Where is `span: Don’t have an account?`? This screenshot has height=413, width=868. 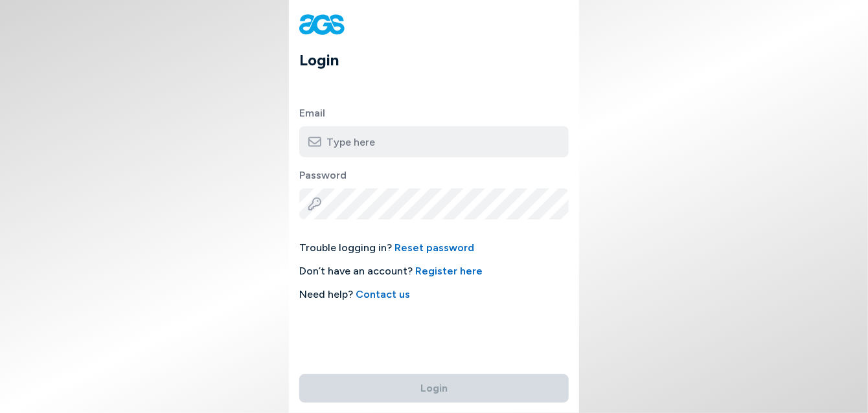 span: Don’t have an account? is located at coordinates (434, 271).